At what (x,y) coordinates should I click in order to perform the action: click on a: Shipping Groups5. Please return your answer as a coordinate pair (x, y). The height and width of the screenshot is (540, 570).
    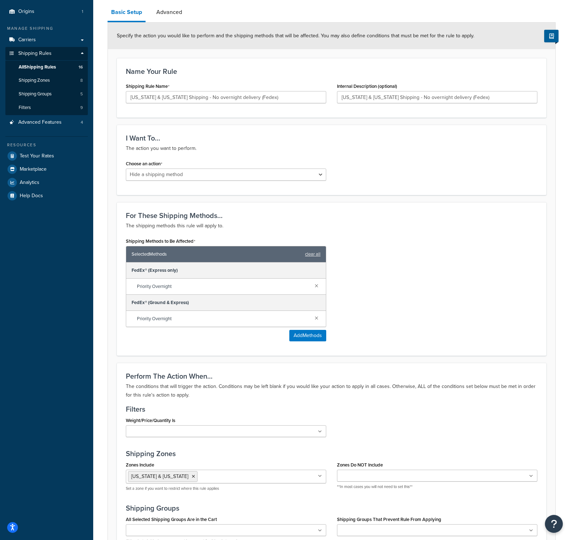
    Looking at the image, I should click on (47, 94).